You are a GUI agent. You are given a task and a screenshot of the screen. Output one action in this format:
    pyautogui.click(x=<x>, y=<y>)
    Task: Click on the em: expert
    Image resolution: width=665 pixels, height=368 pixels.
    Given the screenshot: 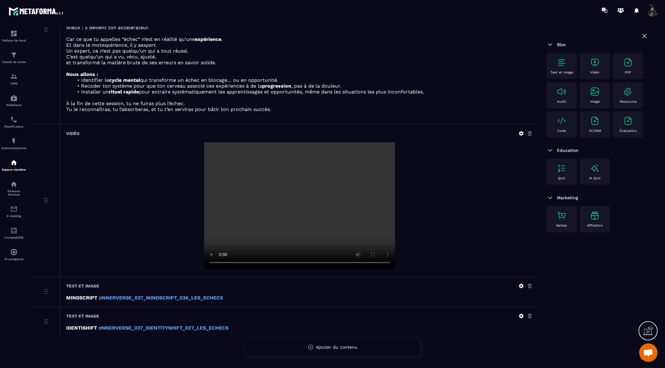 What is the action you would take?
    pyautogui.click(x=148, y=45)
    